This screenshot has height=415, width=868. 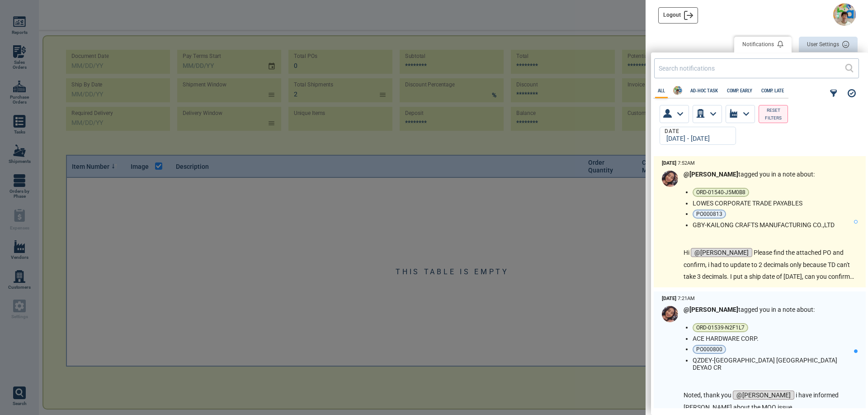 What do you see at coordinates (769, 289) in the screenshot?
I see `p: Thank you.` at bounding box center [769, 289].